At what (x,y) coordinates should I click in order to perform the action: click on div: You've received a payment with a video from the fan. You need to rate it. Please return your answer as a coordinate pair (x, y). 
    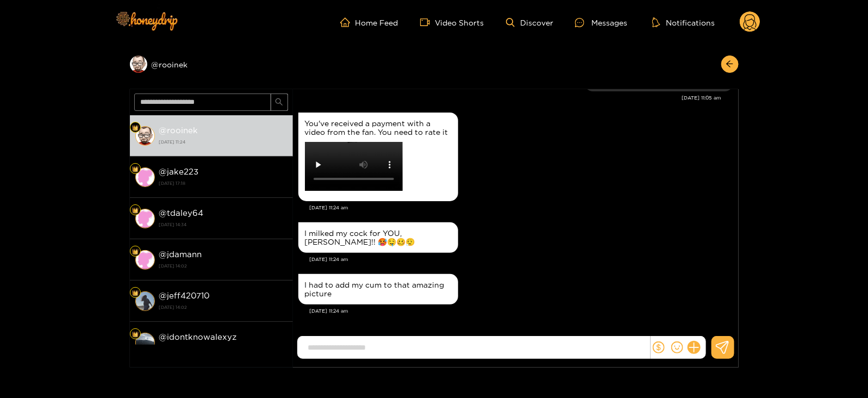
    Looking at the image, I should click on (378, 128).